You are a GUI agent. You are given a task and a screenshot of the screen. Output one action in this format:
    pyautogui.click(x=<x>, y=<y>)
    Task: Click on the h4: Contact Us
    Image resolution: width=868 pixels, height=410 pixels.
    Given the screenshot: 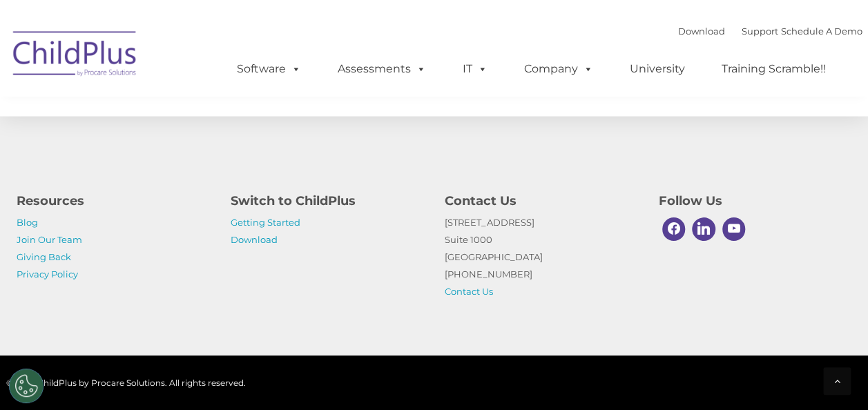 What is the action you would take?
    pyautogui.click(x=542, y=201)
    